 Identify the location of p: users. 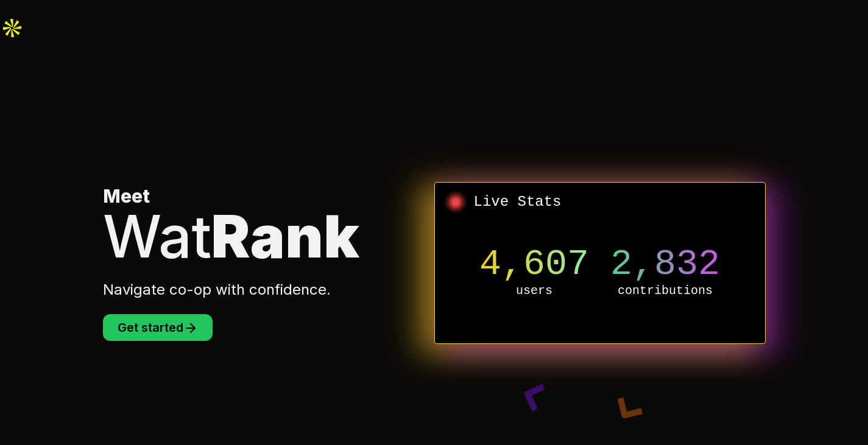
(534, 291).